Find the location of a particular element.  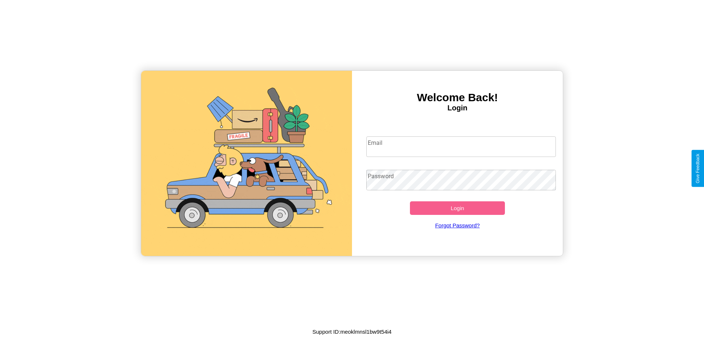

div: Give Feedback is located at coordinates (698, 168).